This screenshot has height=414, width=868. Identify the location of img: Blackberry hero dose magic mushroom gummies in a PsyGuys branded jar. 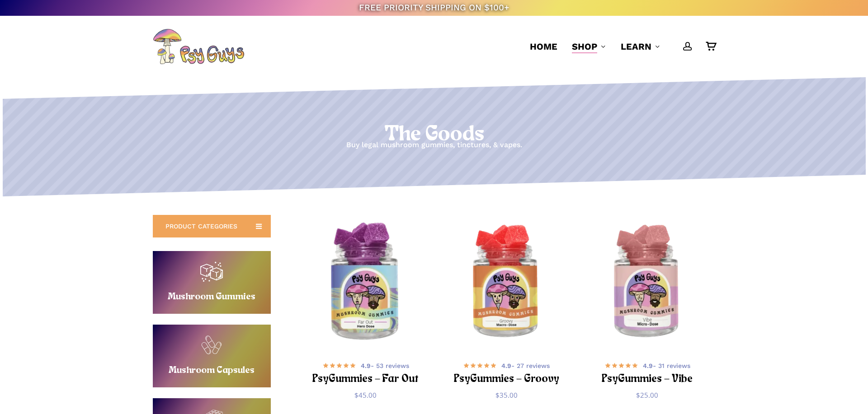
(366, 283).